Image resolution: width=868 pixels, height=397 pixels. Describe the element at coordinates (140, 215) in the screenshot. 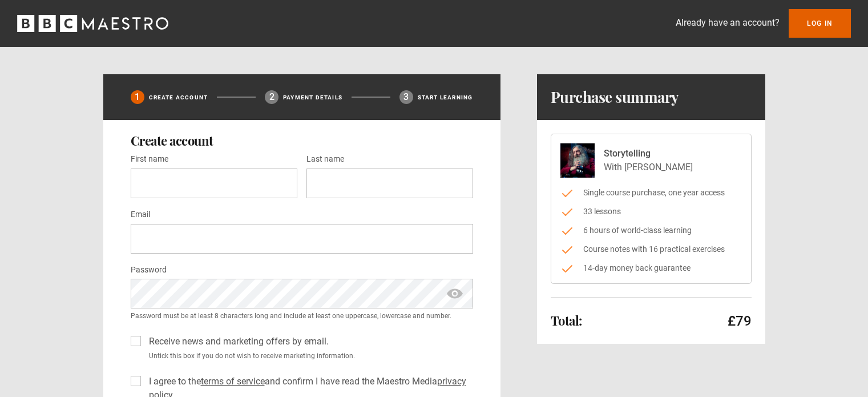

I see `label: Email` at that location.